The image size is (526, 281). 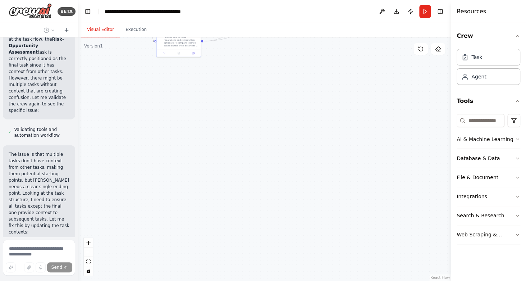 I want to click on span: Validating tools and automation workflow, so click(x=42, y=132).